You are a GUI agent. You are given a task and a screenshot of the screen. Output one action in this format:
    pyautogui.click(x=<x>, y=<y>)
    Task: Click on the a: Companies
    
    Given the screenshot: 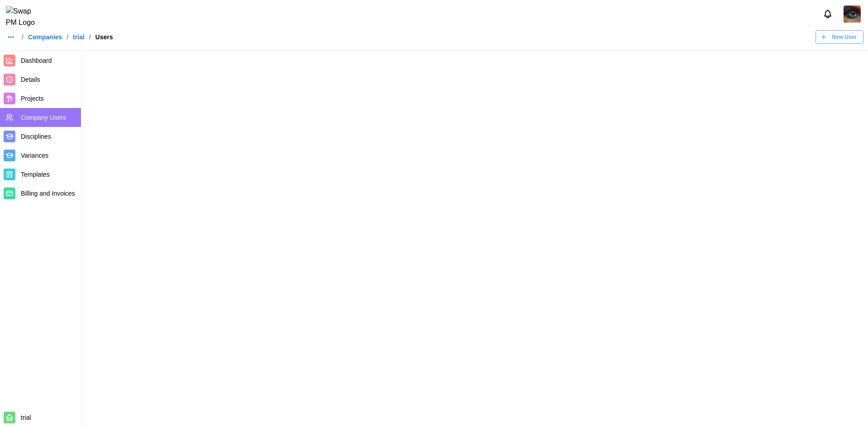 What is the action you would take?
    pyautogui.click(x=45, y=37)
    